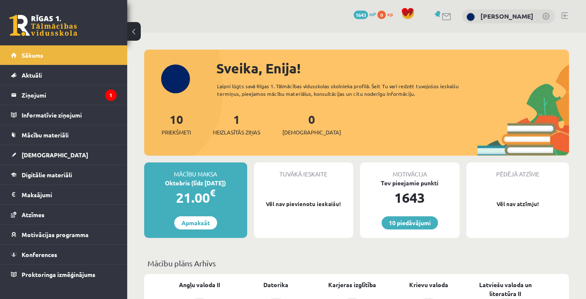  What do you see at coordinates (47, 175) in the screenshot?
I see `span: Digitālie materiāli` at bounding box center [47, 175].